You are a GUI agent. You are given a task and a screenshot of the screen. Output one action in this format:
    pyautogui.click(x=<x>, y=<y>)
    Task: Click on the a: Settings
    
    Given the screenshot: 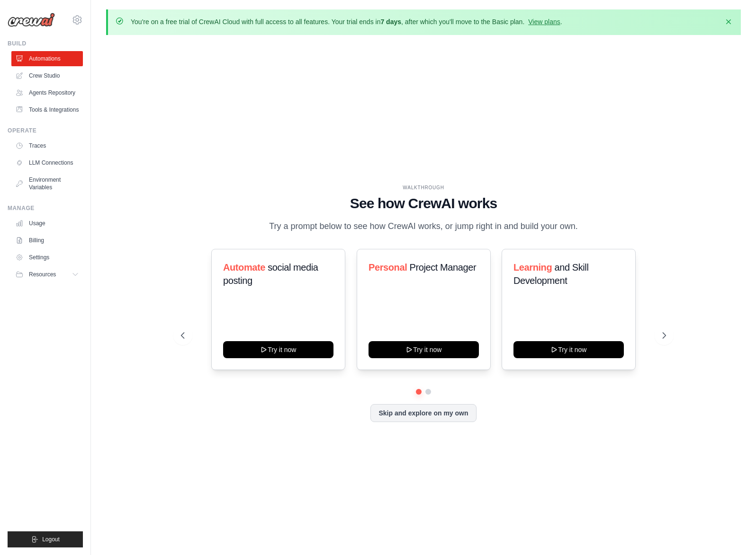 What is the action you would take?
    pyautogui.click(x=46, y=257)
    